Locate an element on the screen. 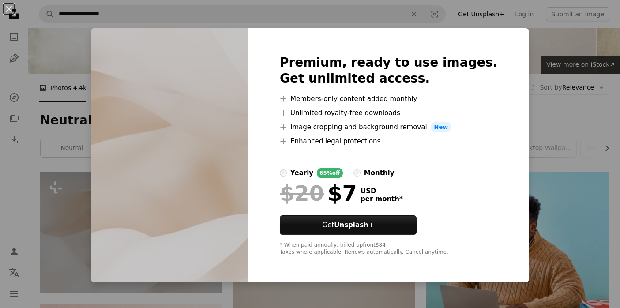 This screenshot has height=308, width=620. strong: Unsplash+ is located at coordinates (354, 225).